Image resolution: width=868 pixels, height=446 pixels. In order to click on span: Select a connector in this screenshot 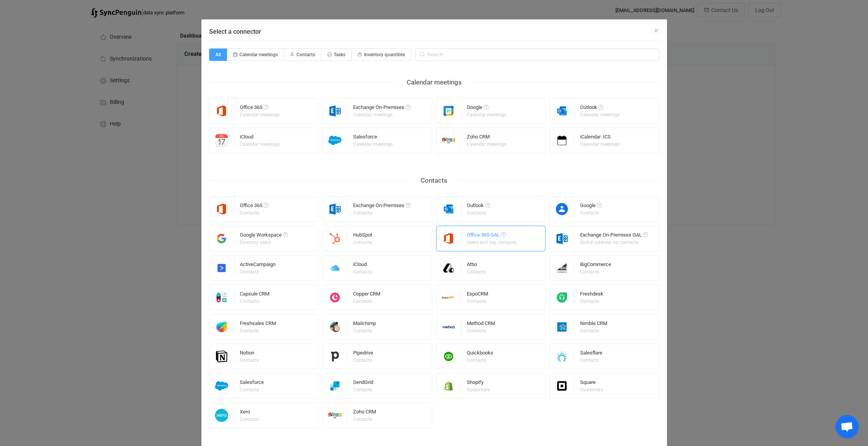, I will do `click(235, 32)`.